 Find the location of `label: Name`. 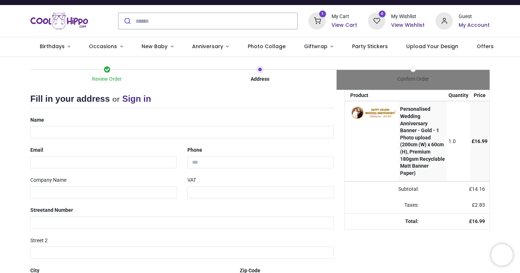

label: Name is located at coordinates (37, 120).